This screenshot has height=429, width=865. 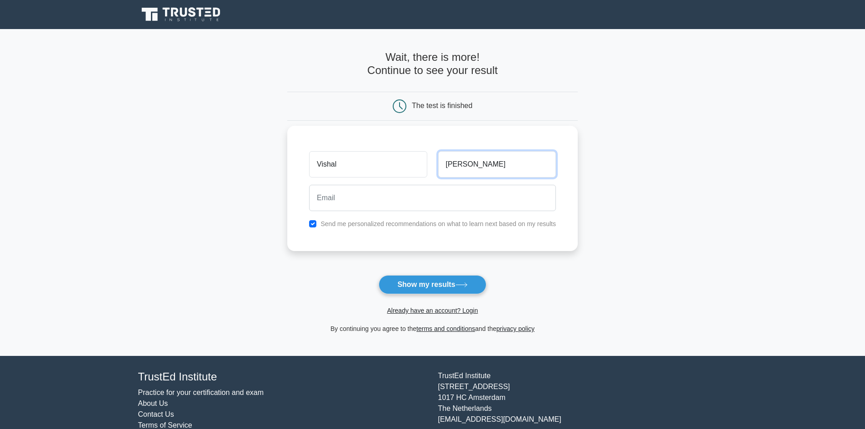 I want to click on input: First name, so click(x=368, y=165).